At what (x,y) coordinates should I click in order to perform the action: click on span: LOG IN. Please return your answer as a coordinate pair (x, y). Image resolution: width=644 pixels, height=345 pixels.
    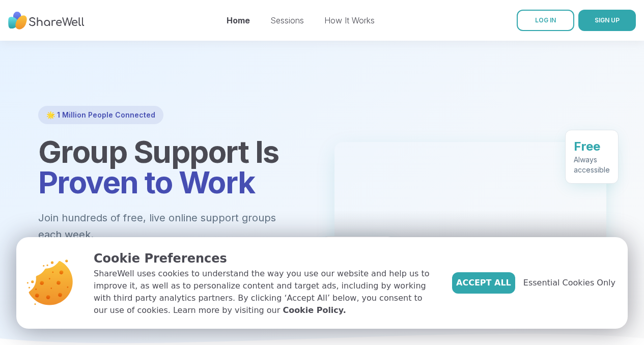
    Looking at the image, I should click on (546, 20).